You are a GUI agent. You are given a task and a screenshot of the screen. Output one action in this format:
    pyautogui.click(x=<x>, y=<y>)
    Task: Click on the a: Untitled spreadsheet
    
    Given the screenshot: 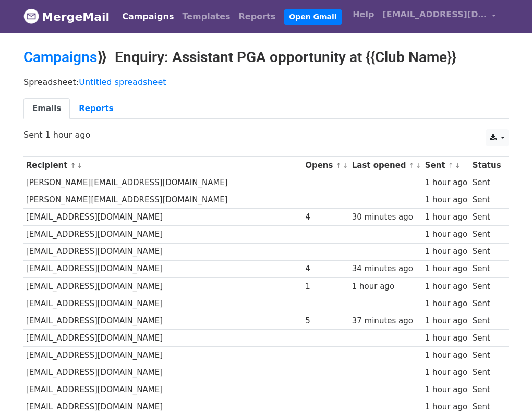 What is the action you would take?
    pyautogui.click(x=122, y=82)
    